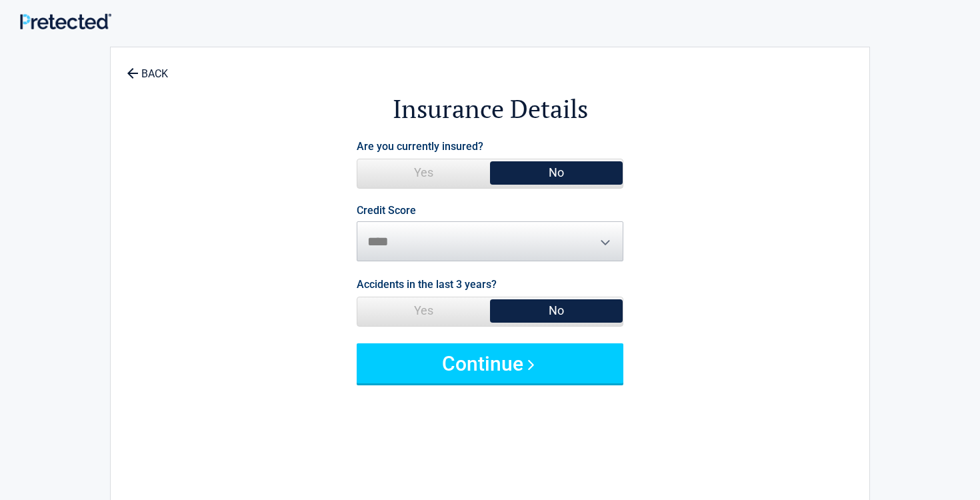 The image size is (980, 500). Describe the element at coordinates (426, 284) in the screenshot. I see `label: Accidents in the last 3 years?` at that location.